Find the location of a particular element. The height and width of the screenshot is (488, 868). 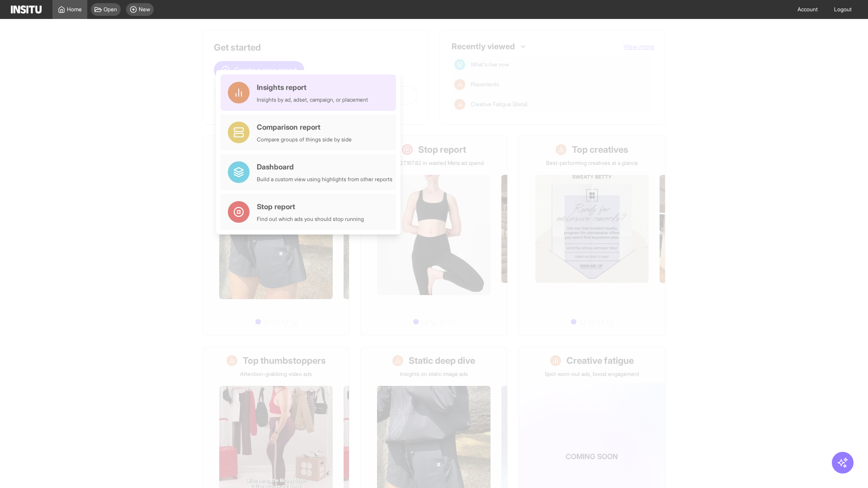

div: Build a custom view using highlights from other reports is located at coordinates (325, 179).